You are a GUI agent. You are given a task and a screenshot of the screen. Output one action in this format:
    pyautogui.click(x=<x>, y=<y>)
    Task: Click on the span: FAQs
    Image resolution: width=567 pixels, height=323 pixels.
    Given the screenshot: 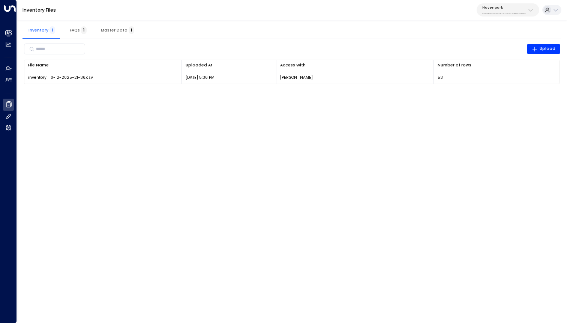 What is the action you would take?
    pyautogui.click(x=78, y=30)
    